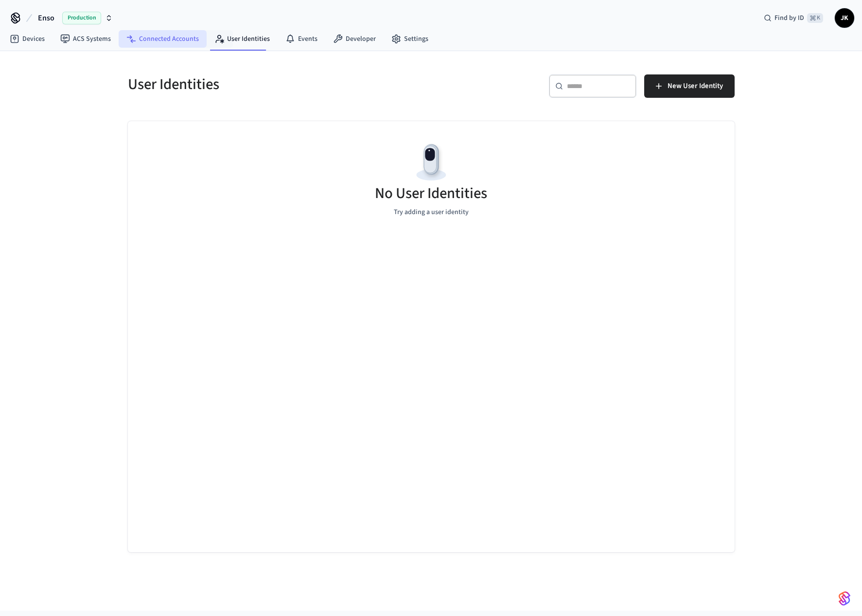 Image resolution: width=862 pixels, height=616 pixels. What do you see at coordinates (410, 39) in the screenshot?
I see `a: Settings` at bounding box center [410, 39].